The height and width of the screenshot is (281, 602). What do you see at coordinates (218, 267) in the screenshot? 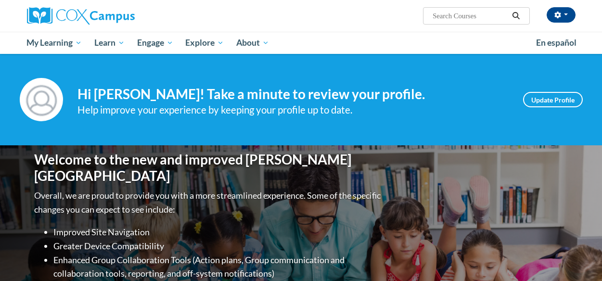
I see `li: Enhanced Group Collaboration Tools (Action plans, Group communication and collaboration tools, re...` at bounding box center [218, 267].